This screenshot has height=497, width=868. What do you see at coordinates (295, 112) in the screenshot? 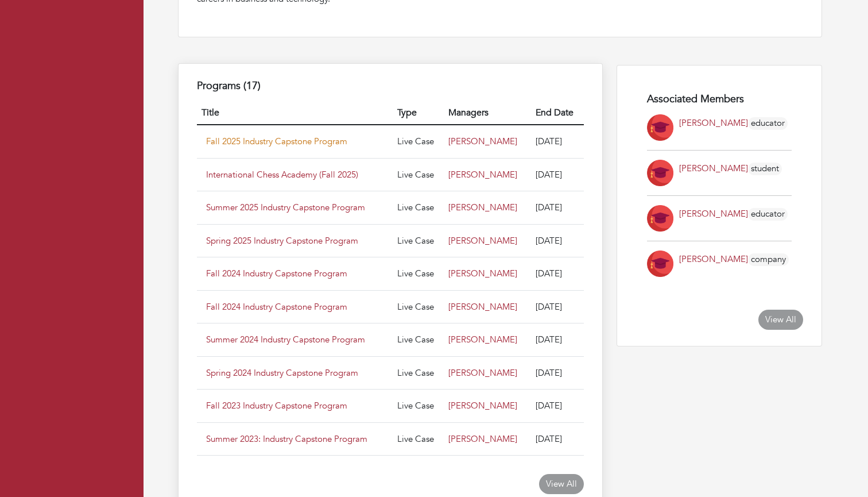
I see `th: Title` at bounding box center [295, 112].